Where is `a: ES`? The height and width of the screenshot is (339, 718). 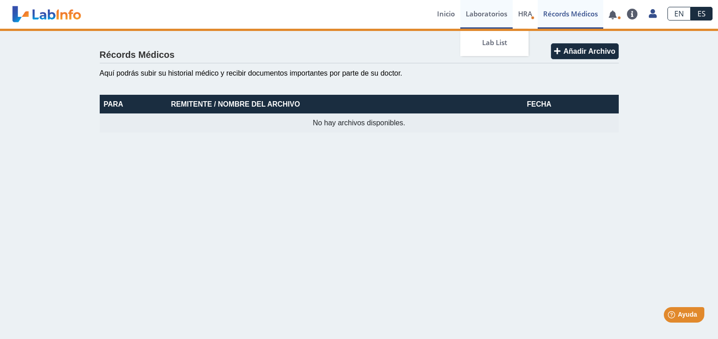
a: ES is located at coordinates (702, 14).